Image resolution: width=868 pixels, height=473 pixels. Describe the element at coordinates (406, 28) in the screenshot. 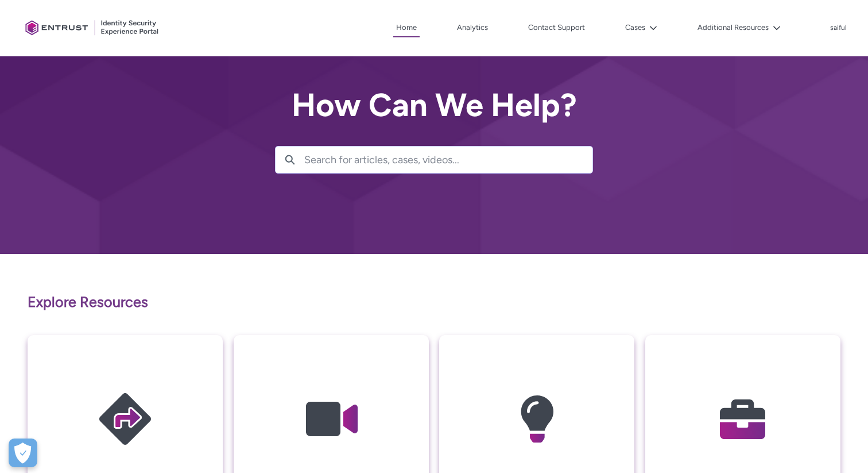

I see `a: Home` at that location.